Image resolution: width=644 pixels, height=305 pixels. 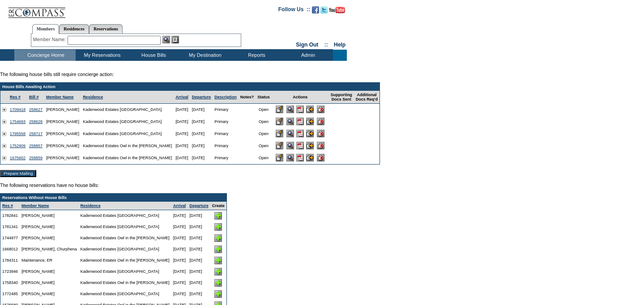 What do you see at coordinates (367, 97) in the screenshot?
I see `td: Additional Docs Req'd` at bounding box center [367, 97].